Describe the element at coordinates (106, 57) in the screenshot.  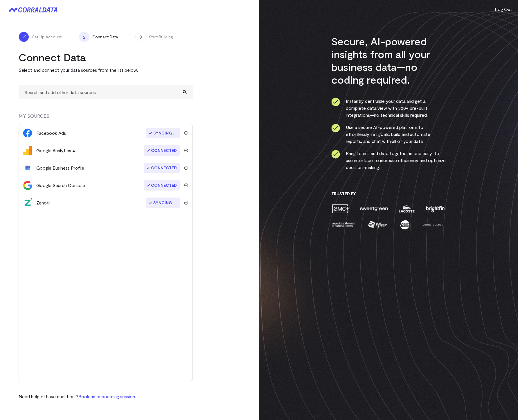
I see `h2: Connect Data` at that location.